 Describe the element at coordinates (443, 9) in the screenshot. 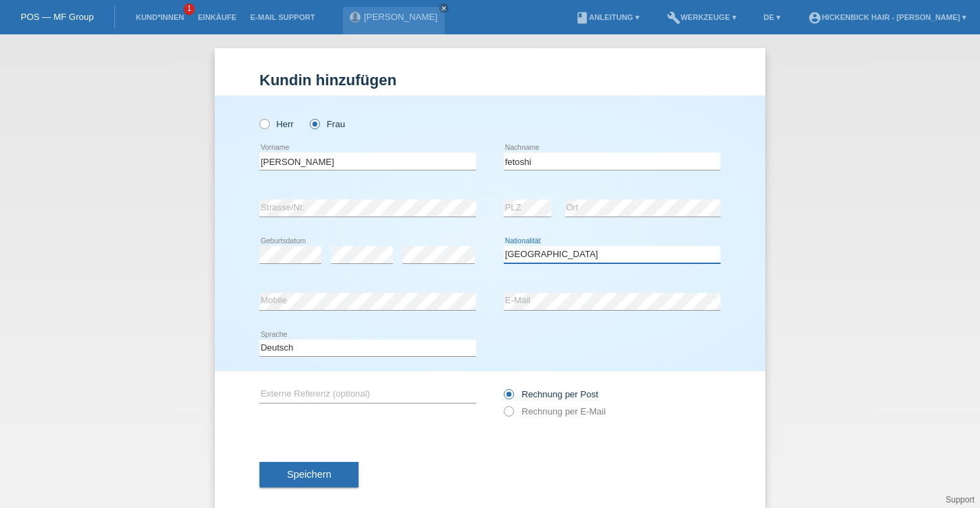

I see `a: close` at that location.